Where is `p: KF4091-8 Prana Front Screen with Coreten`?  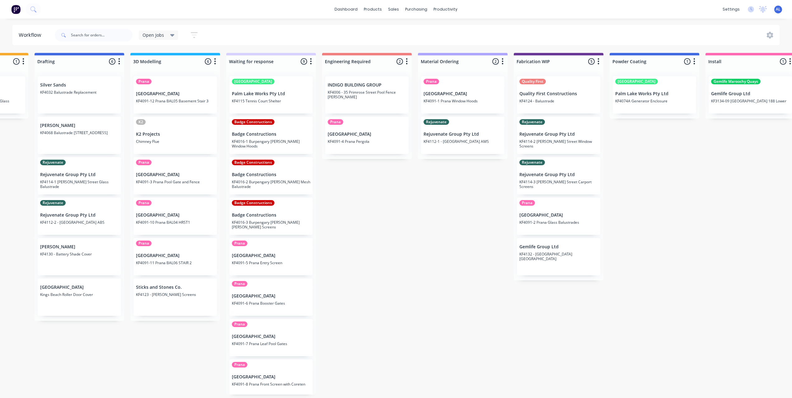
p: KF4091-8 Prana Front Screen with Coreten is located at coordinates (271, 384).